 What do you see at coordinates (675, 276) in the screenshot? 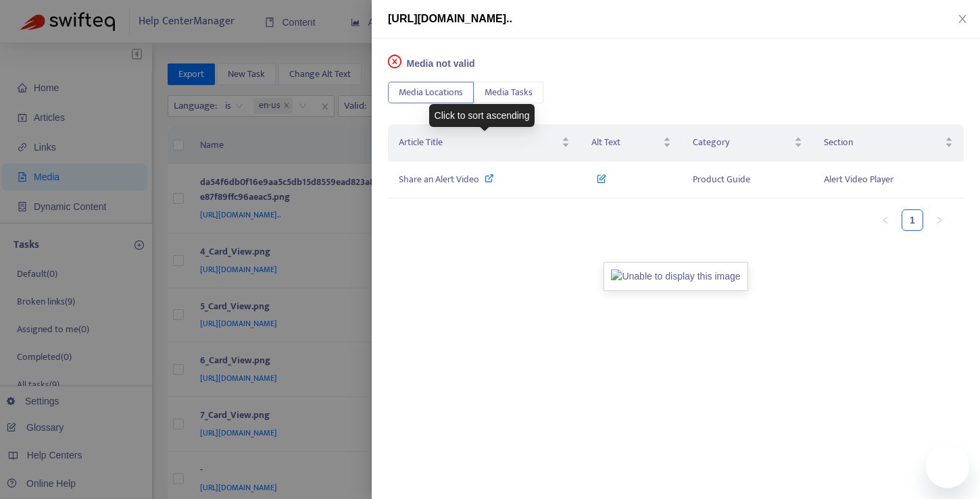
I see `img: Unable to display this image` at bounding box center [675, 276].